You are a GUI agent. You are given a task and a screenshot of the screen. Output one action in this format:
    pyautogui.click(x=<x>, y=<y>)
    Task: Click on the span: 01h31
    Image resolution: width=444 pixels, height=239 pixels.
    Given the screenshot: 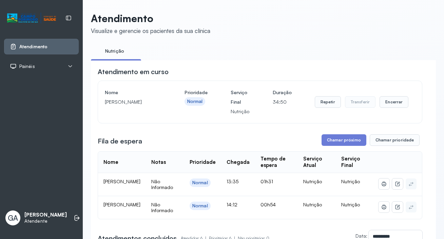 What is the action you would take?
    pyautogui.click(x=267, y=181)
    